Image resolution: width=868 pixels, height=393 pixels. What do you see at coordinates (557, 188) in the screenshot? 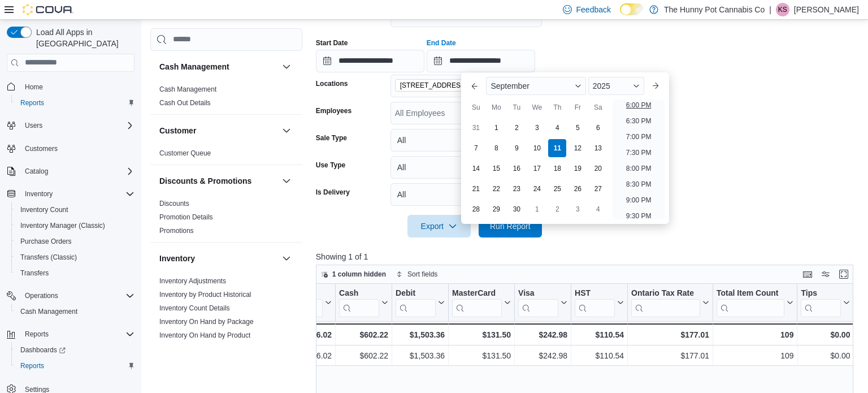
I see `div: day-25` at bounding box center [557, 188].